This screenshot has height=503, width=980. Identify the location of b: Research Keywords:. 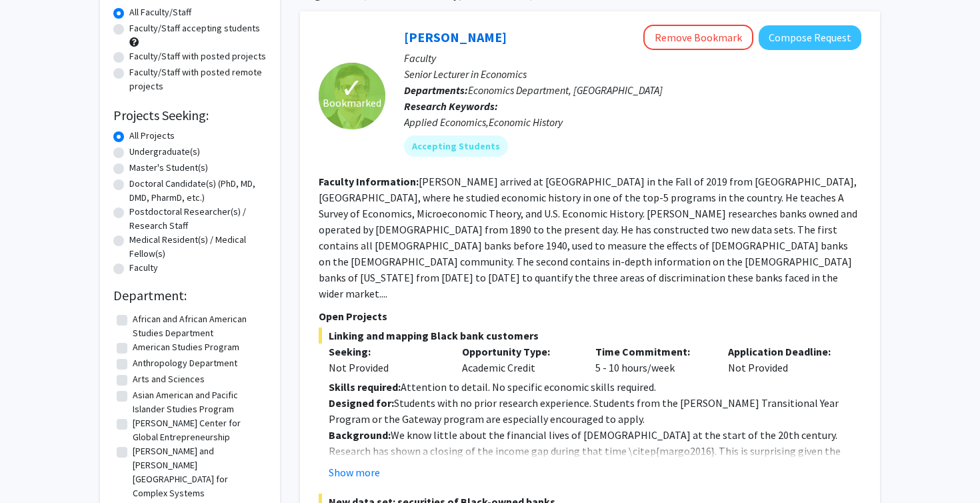
(451, 106).